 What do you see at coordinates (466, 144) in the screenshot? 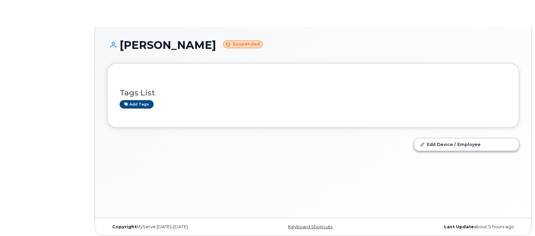
I see `a: Edit Device / Employee` at bounding box center [466, 144].